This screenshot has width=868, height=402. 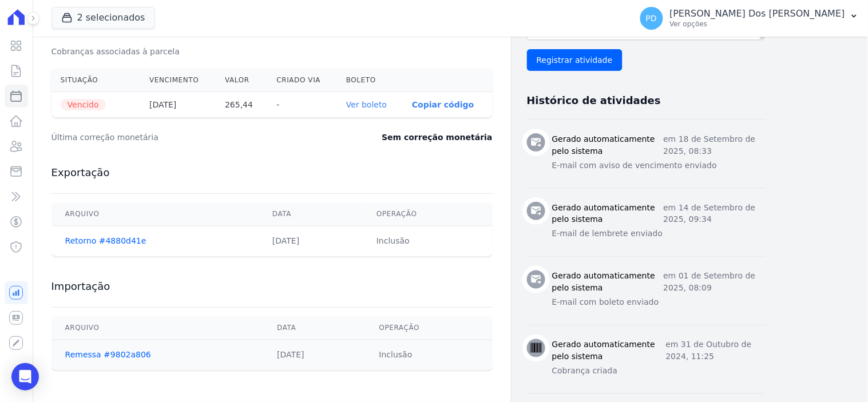 What do you see at coordinates (103, 18) in the screenshot?
I see `button: 2 selecionados` at bounding box center [103, 18].